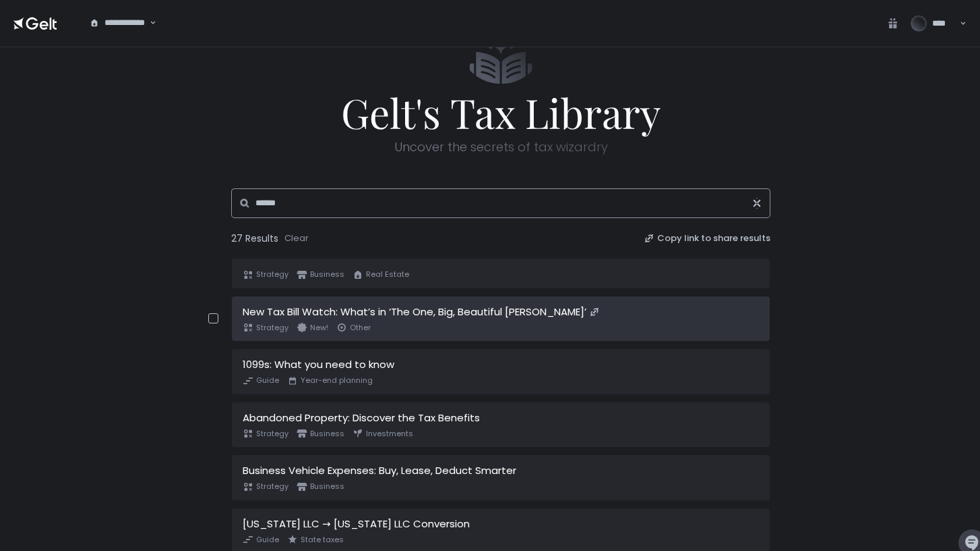  I want to click on span: Uncover the secrets of tax wizardry, so click(501, 146).